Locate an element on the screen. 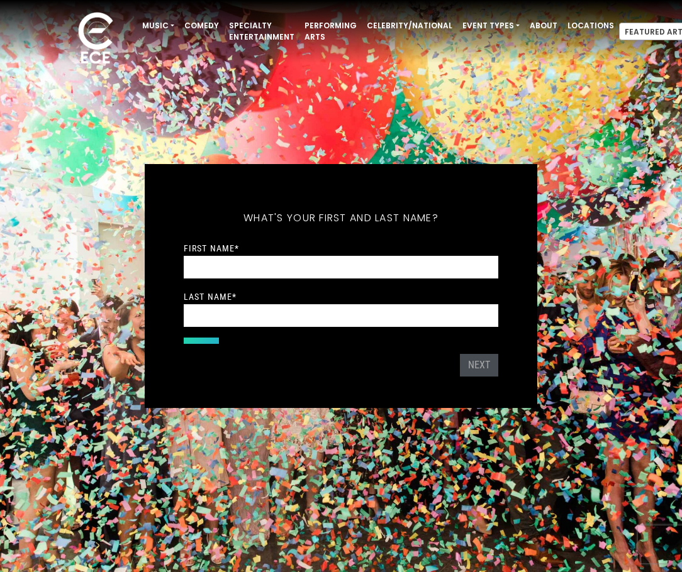 This screenshot has height=572, width=682. img: ece_new_logo_whitev2-1.png is located at coordinates (96, 39).